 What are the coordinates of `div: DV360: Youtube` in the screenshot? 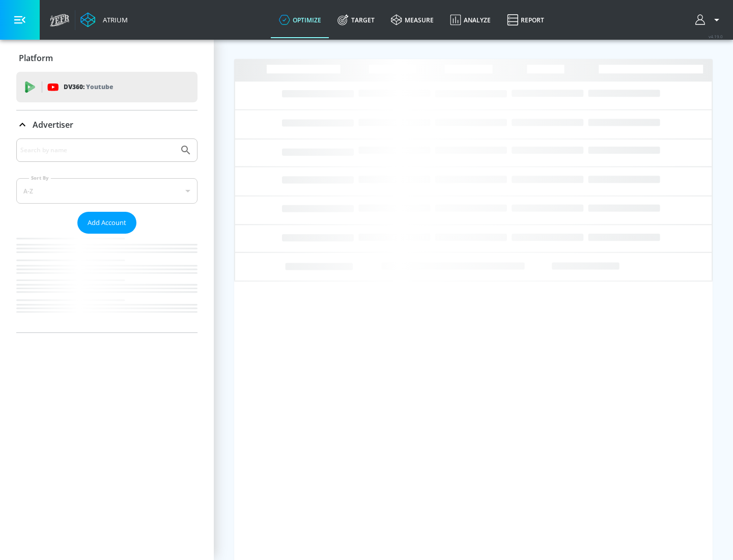 It's located at (107, 87).